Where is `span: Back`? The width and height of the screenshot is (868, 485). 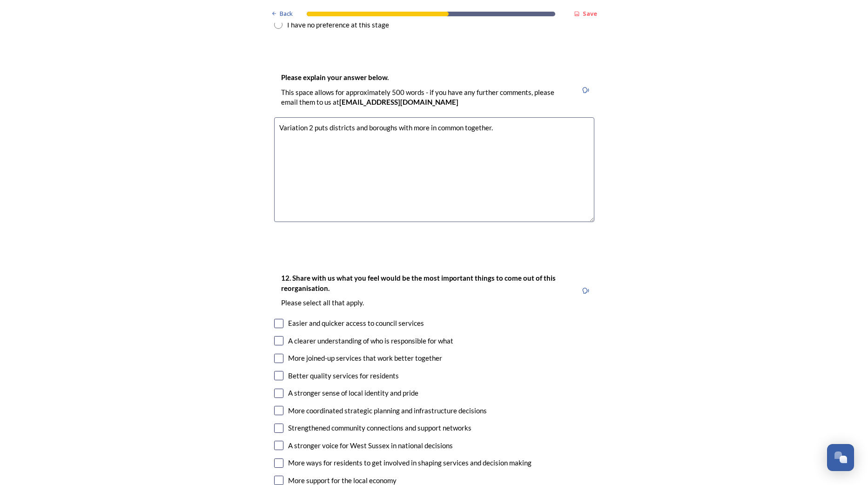 span: Back is located at coordinates (286, 13).